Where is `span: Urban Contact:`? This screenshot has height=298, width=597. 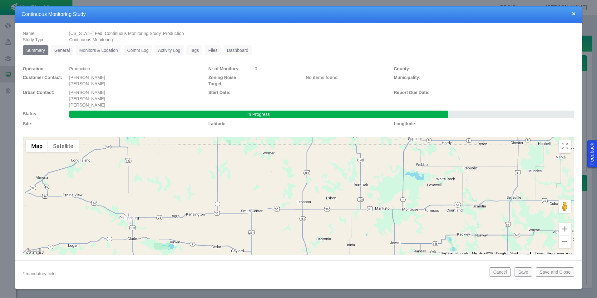 span: Urban Contact: is located at coordinates (38, 92).